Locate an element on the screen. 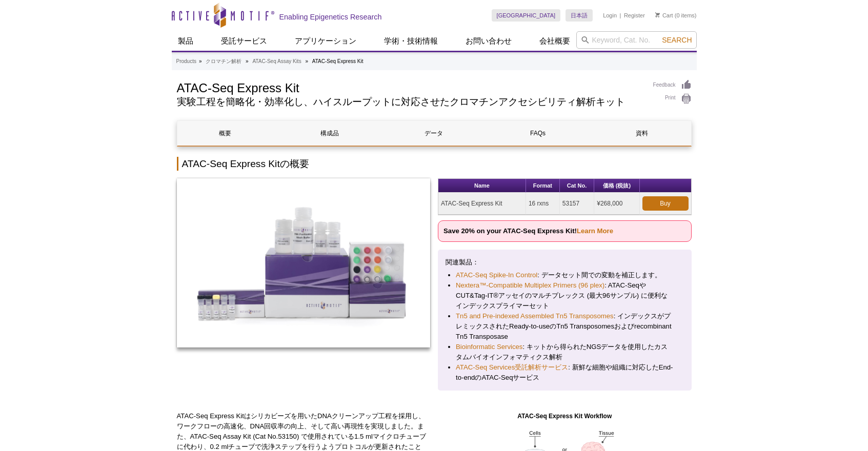 Image resolution: width=868 pixels, height=451 pixels. a: データ is located at coordinates (434, 133).